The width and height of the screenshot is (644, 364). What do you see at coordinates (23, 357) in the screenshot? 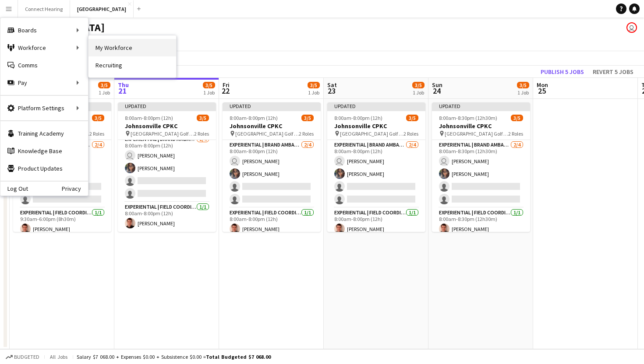
I see `button: Budgeted` at bounding box center [23, 357].